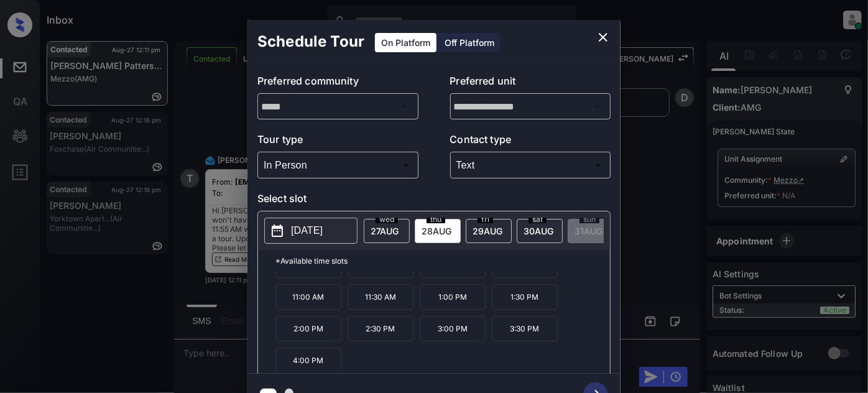 The image size is (868, 393). I want to click on div: Text, so click(530, 165).